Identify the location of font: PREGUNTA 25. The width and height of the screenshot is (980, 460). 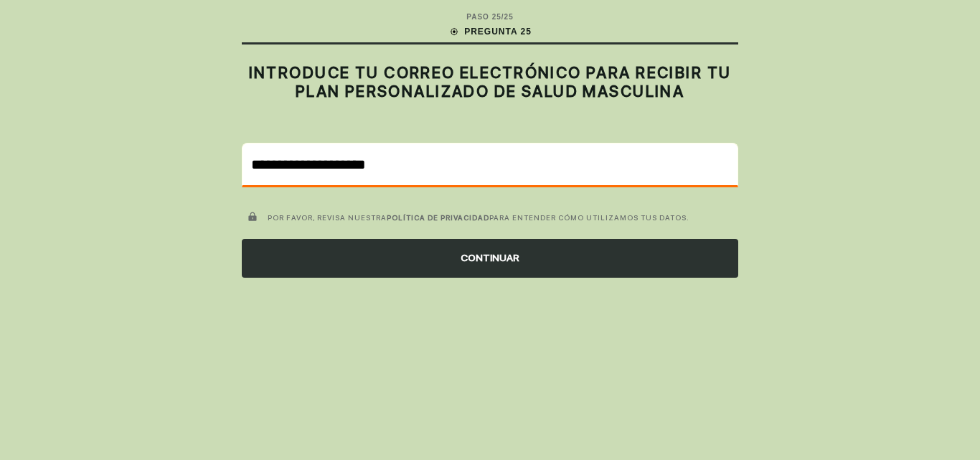
(498, 31).